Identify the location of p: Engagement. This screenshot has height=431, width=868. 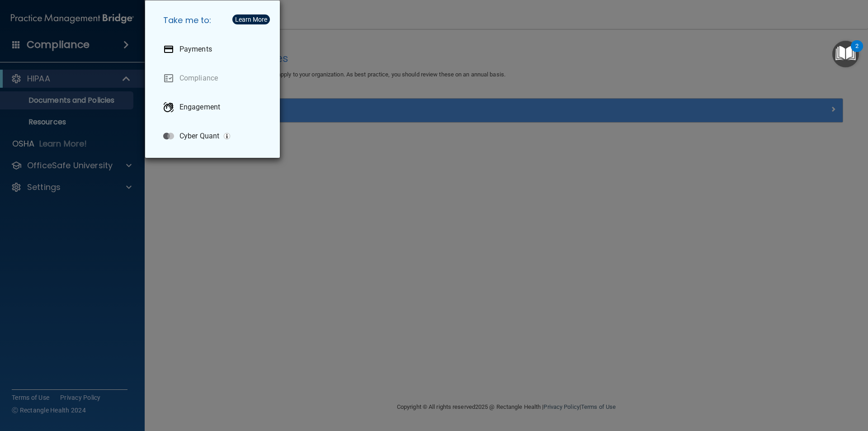
(200, 107).